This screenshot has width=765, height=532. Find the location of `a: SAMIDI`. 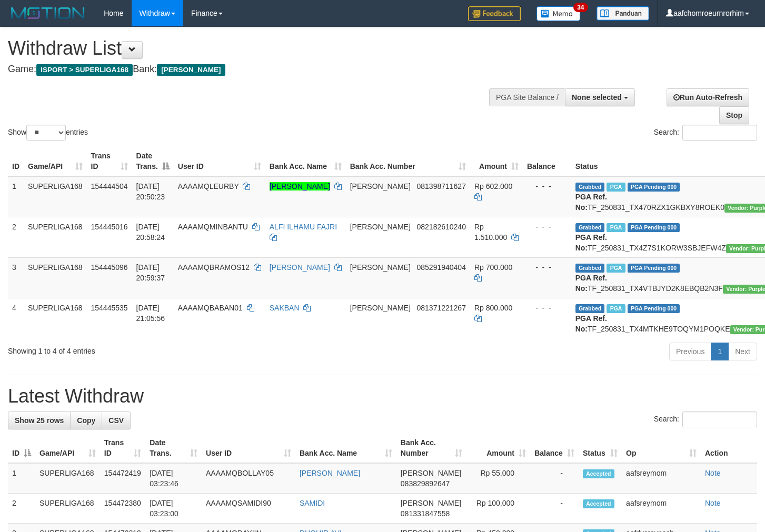

a: SAMIDI is located at coordinates (312, 503).